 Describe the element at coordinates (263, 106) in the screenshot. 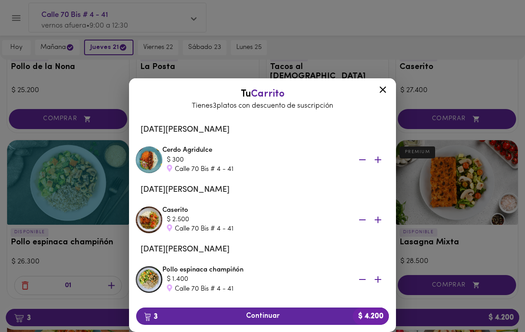

I see `p: Tienes 3 platos con descuento de suscripción` at that location.